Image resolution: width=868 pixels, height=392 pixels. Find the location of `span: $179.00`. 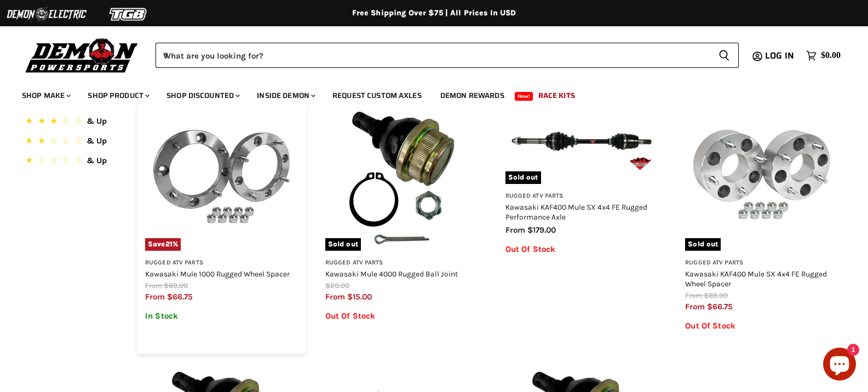

span: $179.00 is located at coordinates (541, 230).